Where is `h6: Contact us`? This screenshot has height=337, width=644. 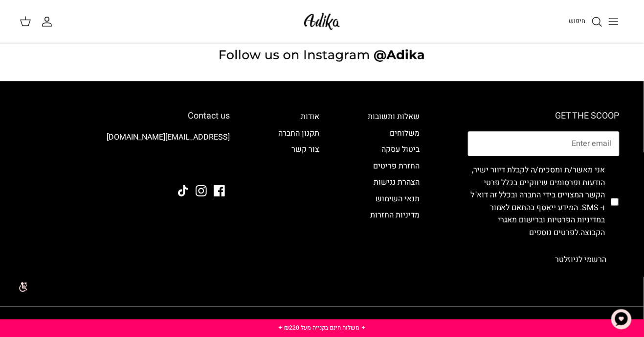
h6: Contact us is located at coordinates (127, 116).